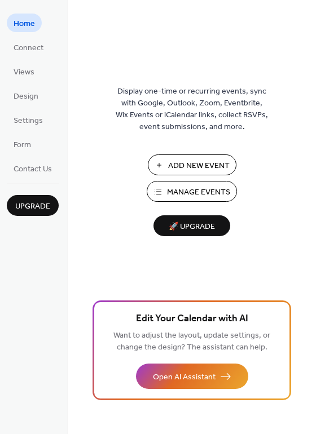 The image size is (316, 434). Describe the element at coordinates (192, 342) in the screenshot. I see `span: Want to adjust the layout, update settings, or change the design? The assistant can help.` at that location.